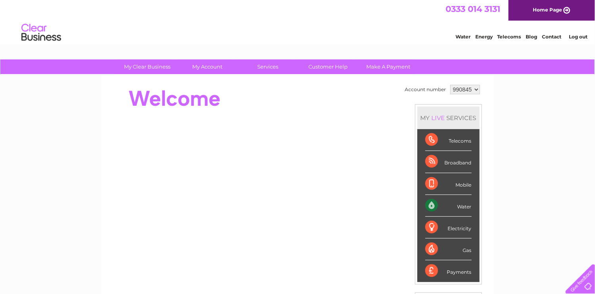 The image size is (595, 294). Describe the element at coordinates (448, 140) in the screenshot. I see `div: Telecoms` at that location.